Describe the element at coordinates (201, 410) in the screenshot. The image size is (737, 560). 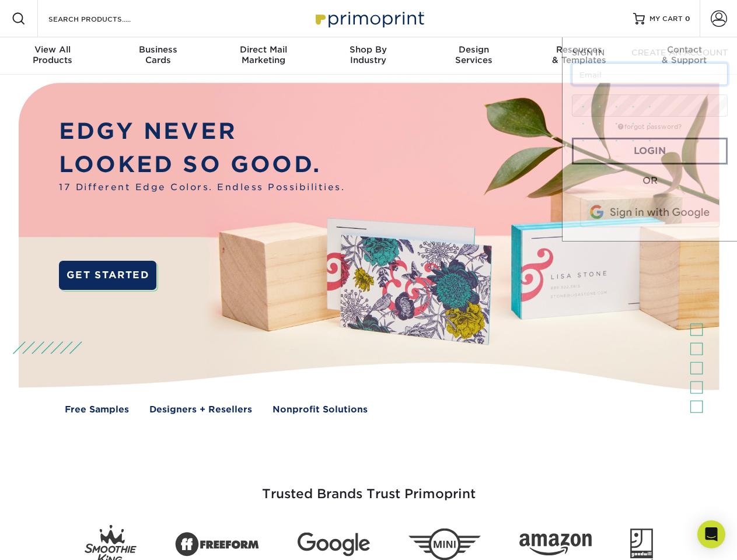
I see `a: Designers + Resellers` at that location.